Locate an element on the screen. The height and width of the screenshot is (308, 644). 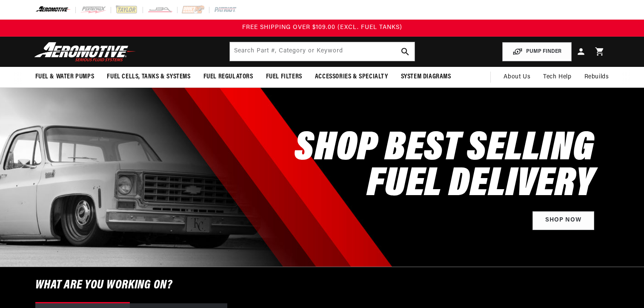
summary: Rebuilds is located at coordinates (597, 77).